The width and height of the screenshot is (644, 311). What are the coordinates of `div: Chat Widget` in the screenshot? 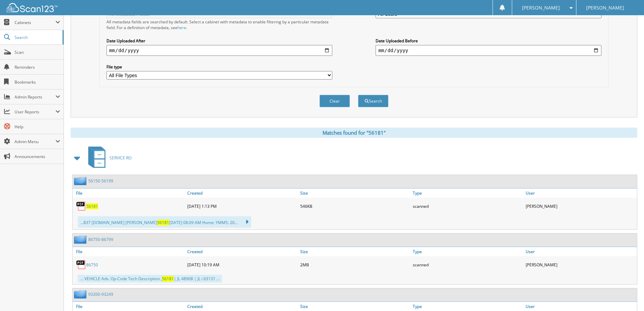 It's located at (627, 295).